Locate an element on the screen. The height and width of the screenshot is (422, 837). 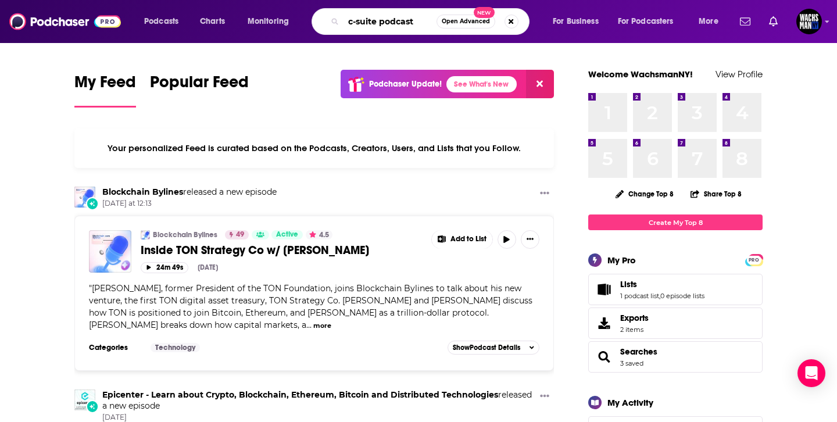
span: For Business is located at coordinates (576, 22).